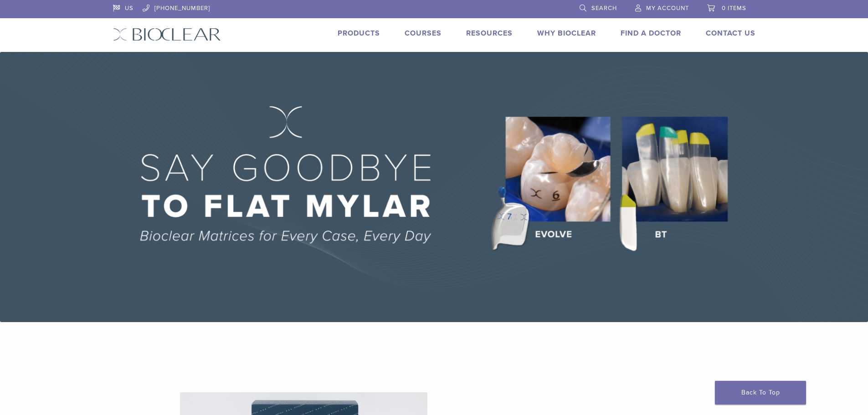 This screenshot has height=415, width=868. What do you see at coordinates (423, 33) in the screenshot?
I see `a: Courses` at bounding box center [423, 33].